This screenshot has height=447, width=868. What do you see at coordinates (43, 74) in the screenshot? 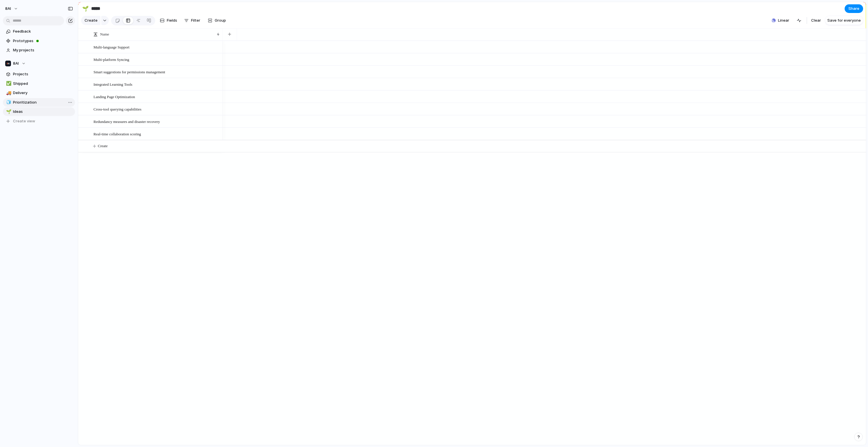
I see `span: Projects` at bounding box center [43, 74].